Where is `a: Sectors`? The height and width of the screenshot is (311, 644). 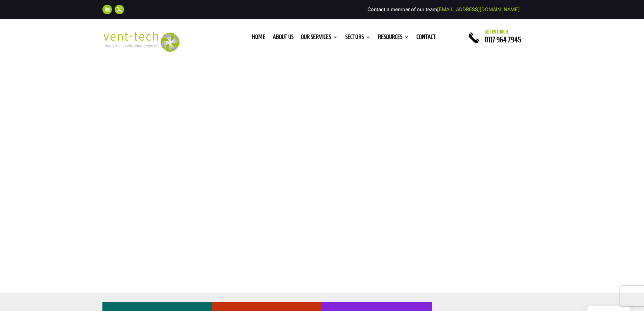
a: Sectors is located at coordinates (358, 38).